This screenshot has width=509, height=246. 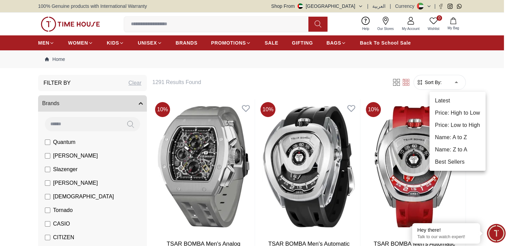 What do you see at coordinates (457, 162) in the screenshot?
I see `li: Best Sellers` at bounding box center [457, 162].